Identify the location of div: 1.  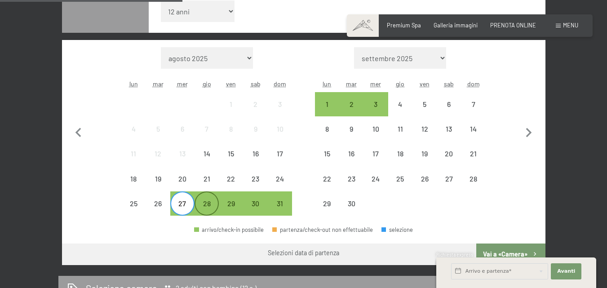
(327, 112).